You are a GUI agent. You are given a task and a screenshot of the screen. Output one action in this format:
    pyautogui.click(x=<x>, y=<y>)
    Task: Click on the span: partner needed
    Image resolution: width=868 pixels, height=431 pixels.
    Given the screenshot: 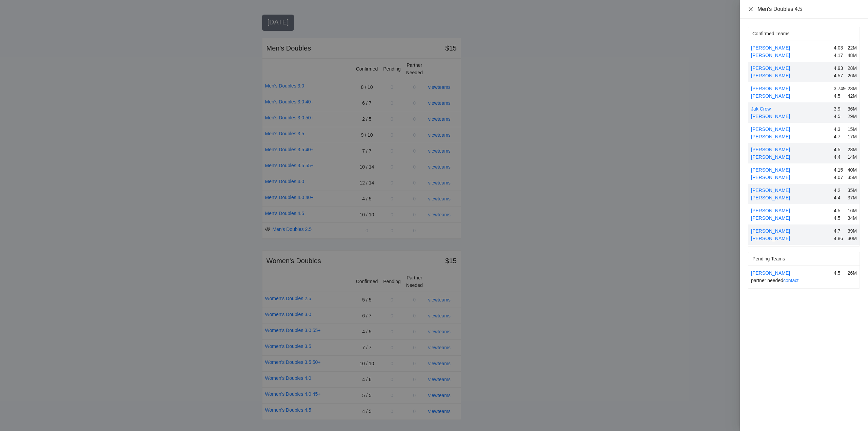 What is the action you would take?
    pyautogui.click(x=775, y=280)
    